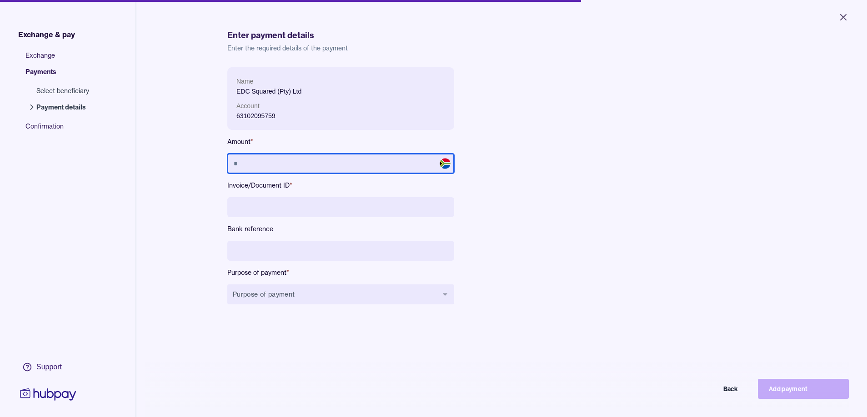 The height and width of the screenshot is (417, 867). I want to click on div: Support, so click(49, 367).